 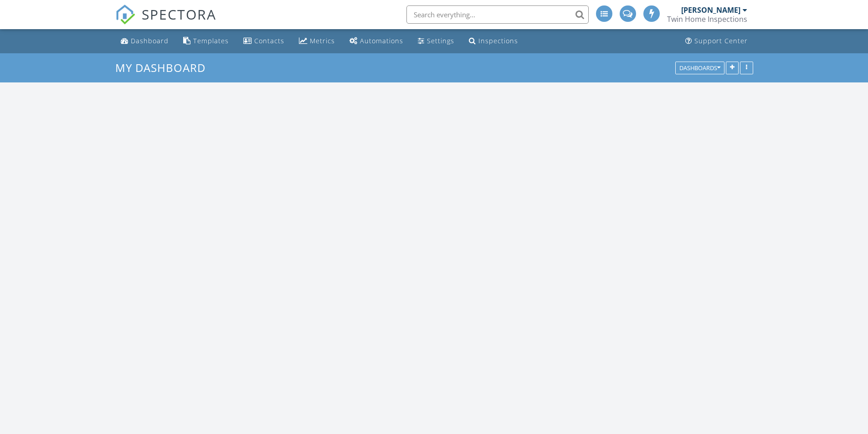 What do you see at coordinates (700, 68) in the screenshot?
I see `button: Dashboards` at bounding box center [700, 68].